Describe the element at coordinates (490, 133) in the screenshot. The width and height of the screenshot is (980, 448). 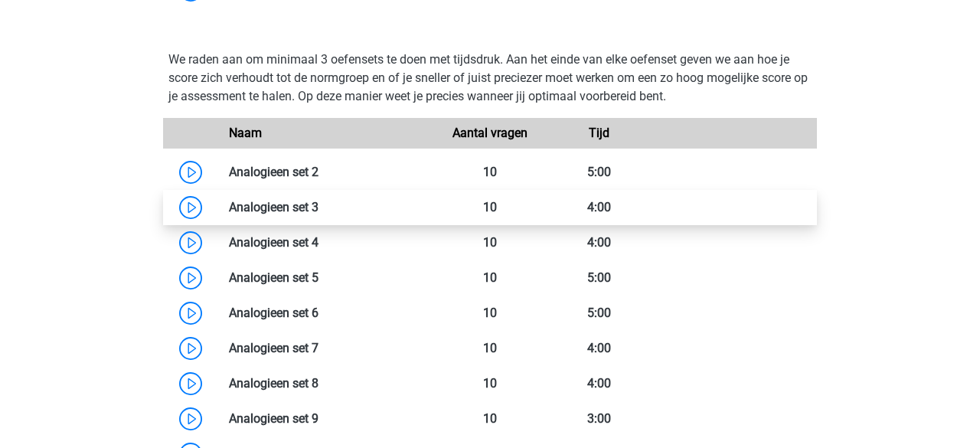
I see `div: Aantal vragen` at that location.